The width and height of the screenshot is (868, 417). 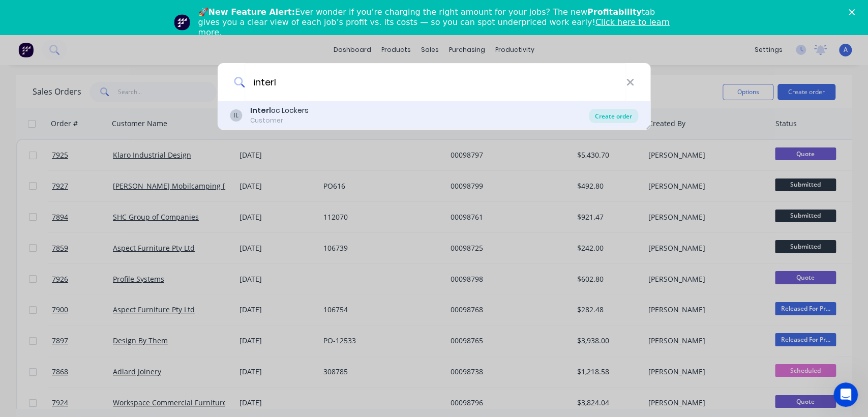 What do you see at coordinates (251, 11) in the screenshot?
I see `b: New Feature Alert:` at bounding box center [251, 11].